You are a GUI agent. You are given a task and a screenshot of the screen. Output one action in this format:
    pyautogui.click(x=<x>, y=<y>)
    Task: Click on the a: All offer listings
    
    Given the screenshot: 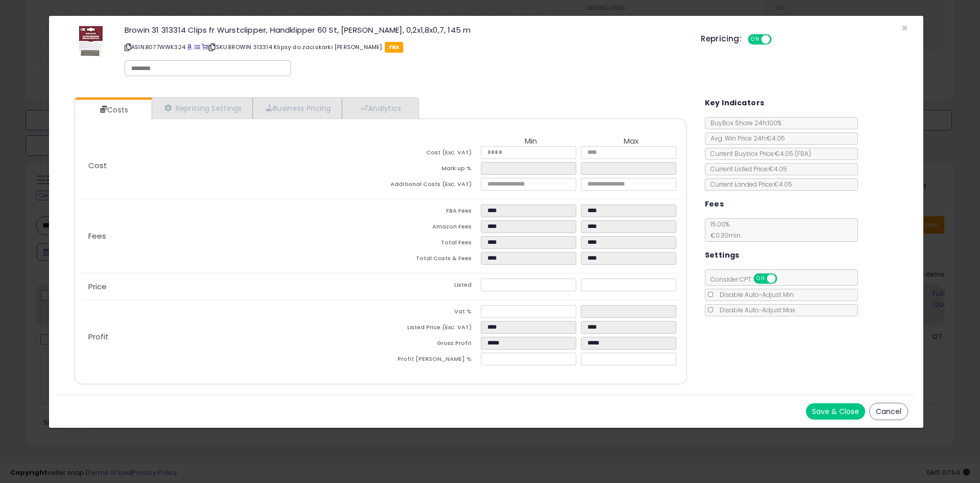 What is the action you would take?
    pyautogui.click(x=197, y=47)
    